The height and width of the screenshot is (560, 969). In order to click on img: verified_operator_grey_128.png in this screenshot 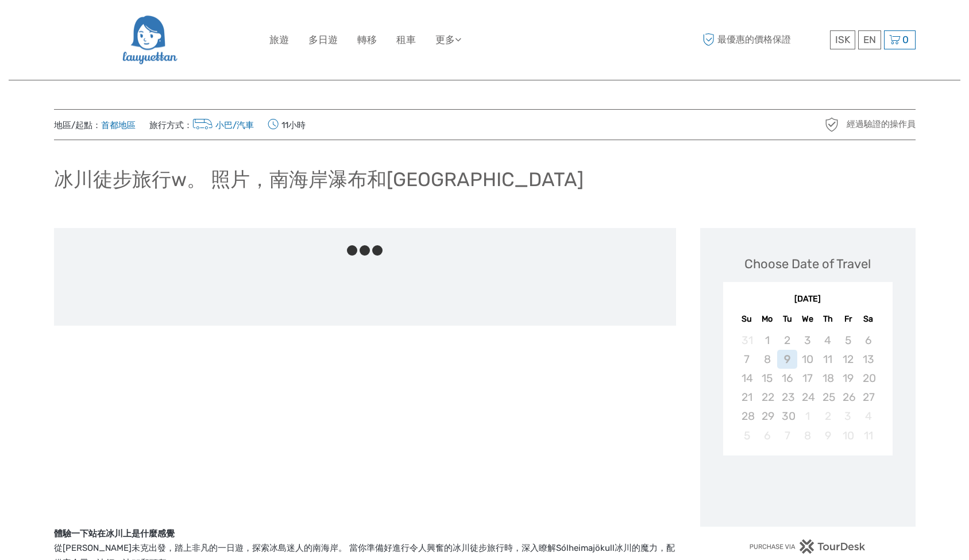, I will do `click(832, 125)`.